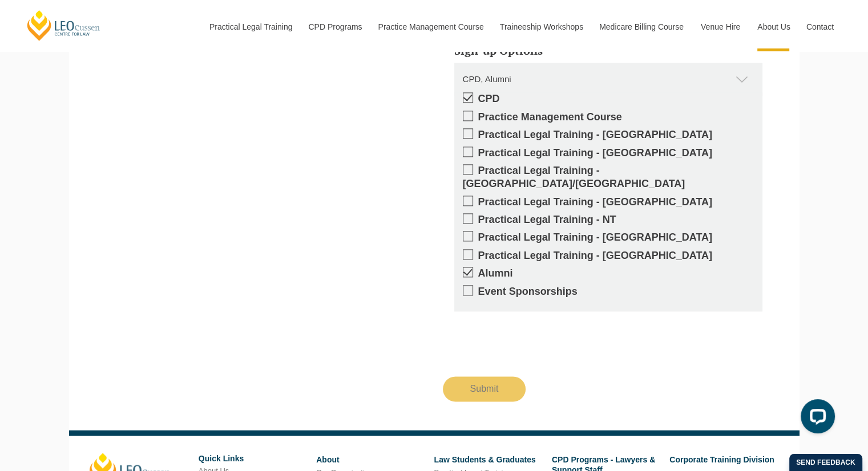 The width and height of the screenshot is (868, 471). What do you see at coordinates (430, 27) in the screenshot?
I see `a: Practice Management Course` at bounding box center [430, 27].